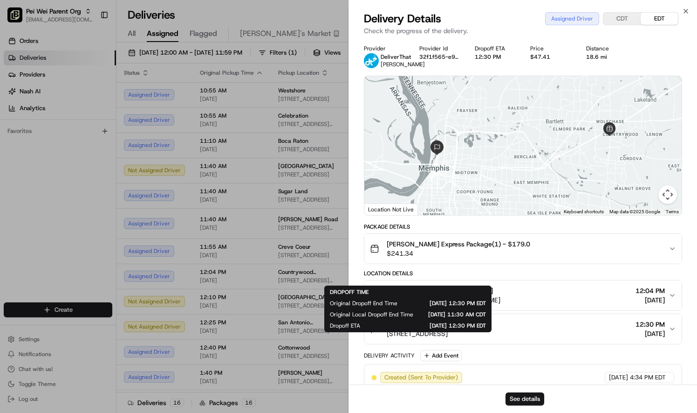  Describe the element at coordinates (114, 139) in the screenshot. I see `a: 💻API Documentation` at that location.